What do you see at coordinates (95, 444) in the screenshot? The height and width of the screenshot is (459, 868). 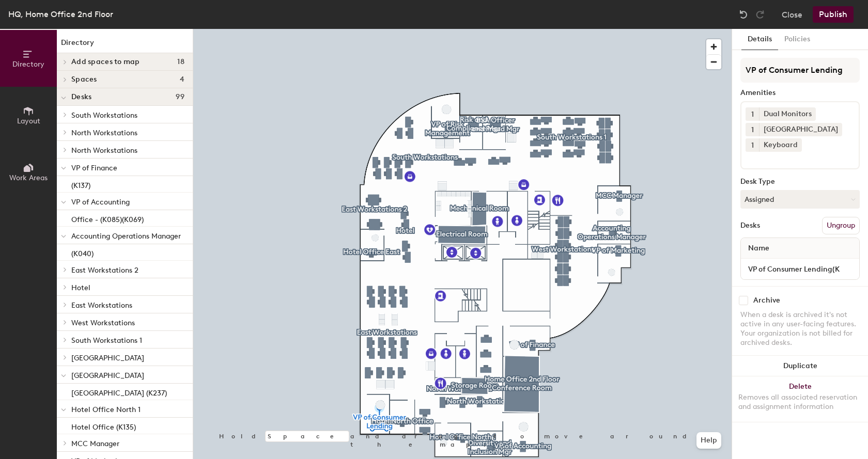 I see `span: MCC Manager` at bounding box center [95, 444].